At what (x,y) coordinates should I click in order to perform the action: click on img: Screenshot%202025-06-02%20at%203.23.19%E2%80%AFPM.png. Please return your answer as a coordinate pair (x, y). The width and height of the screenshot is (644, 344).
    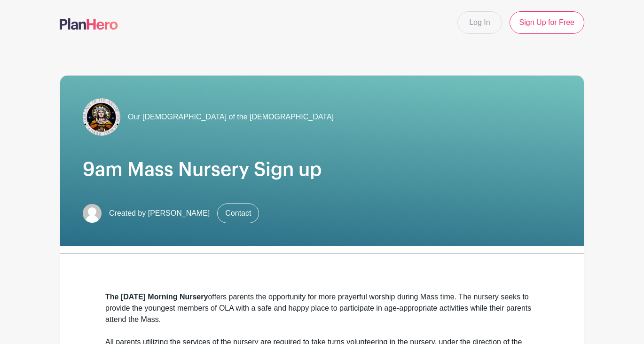
    Looking at the image, I should click on (102, 117).